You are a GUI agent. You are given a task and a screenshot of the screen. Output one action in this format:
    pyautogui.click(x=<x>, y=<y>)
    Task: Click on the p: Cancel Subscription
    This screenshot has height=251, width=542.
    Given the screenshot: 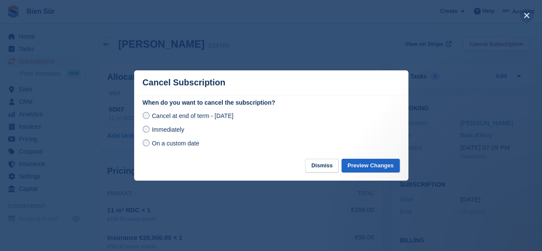 What is the action you would take?
    pyautogui.click(x=184, y=82)
    